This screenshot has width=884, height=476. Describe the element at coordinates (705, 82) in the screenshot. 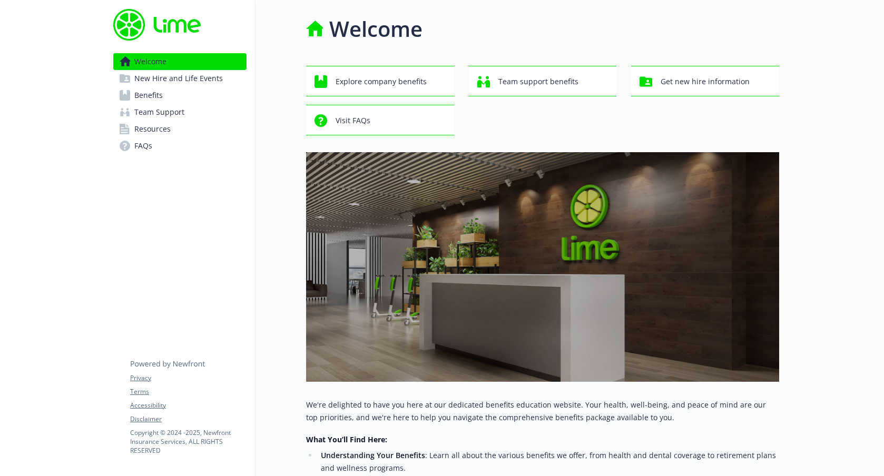

I see `span: Get new hire information` at that location.